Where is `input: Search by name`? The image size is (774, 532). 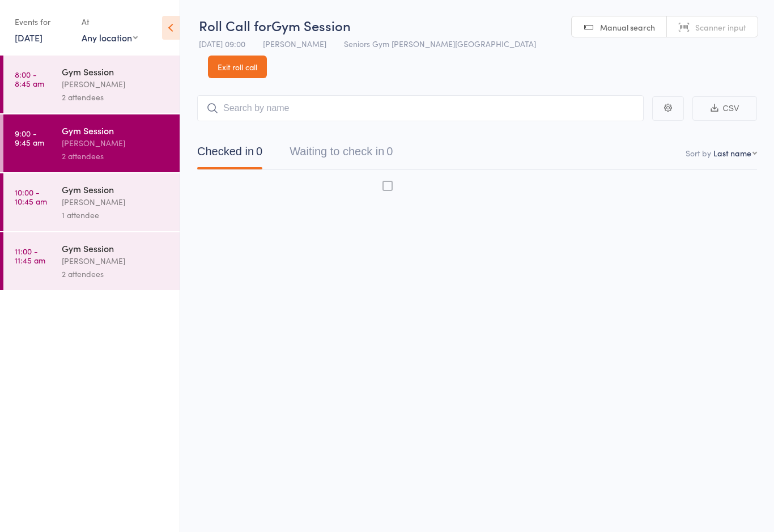
input: Search by name is located at coordinates (420, 108).